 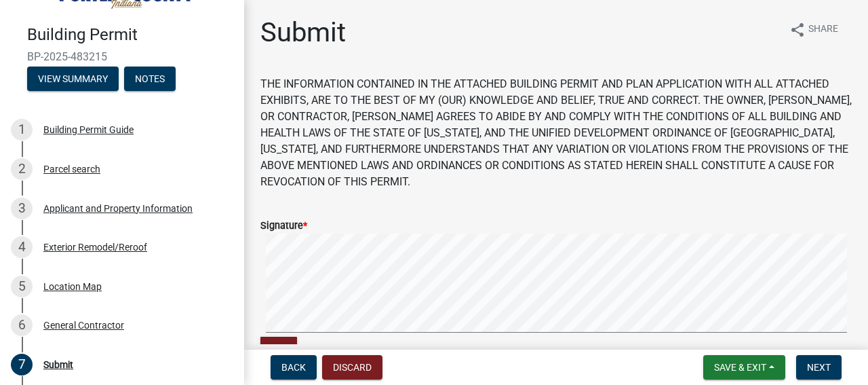 I want to click on button: View Summary, so click(x=73, y=79).